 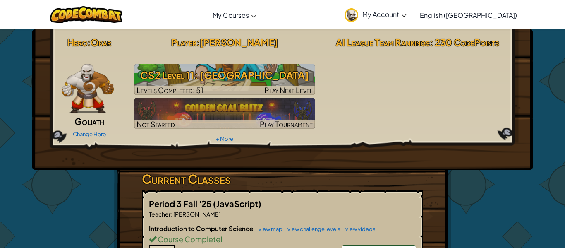 What do you see at coordinates (188, 239) in the screenshot?
I see `span: Course Complete` at bounding box center [188, 239].